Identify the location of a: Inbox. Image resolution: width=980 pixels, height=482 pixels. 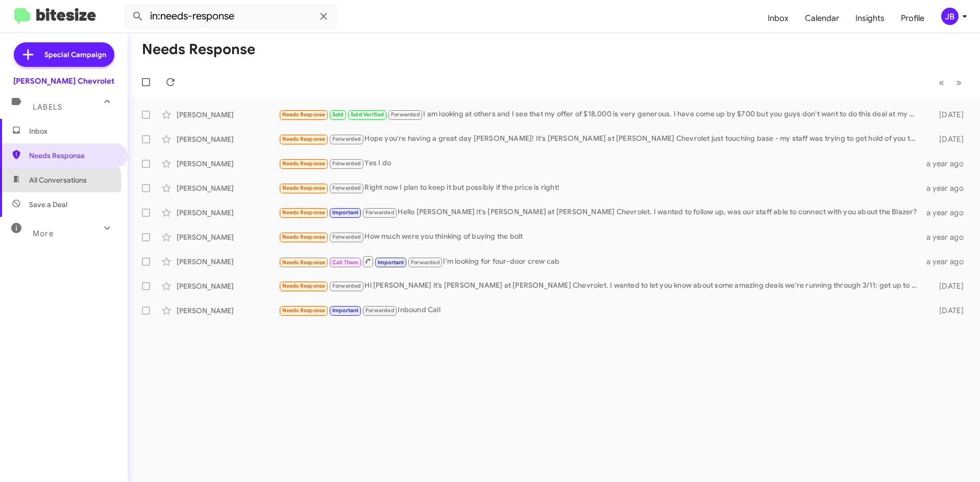
(777, 18).